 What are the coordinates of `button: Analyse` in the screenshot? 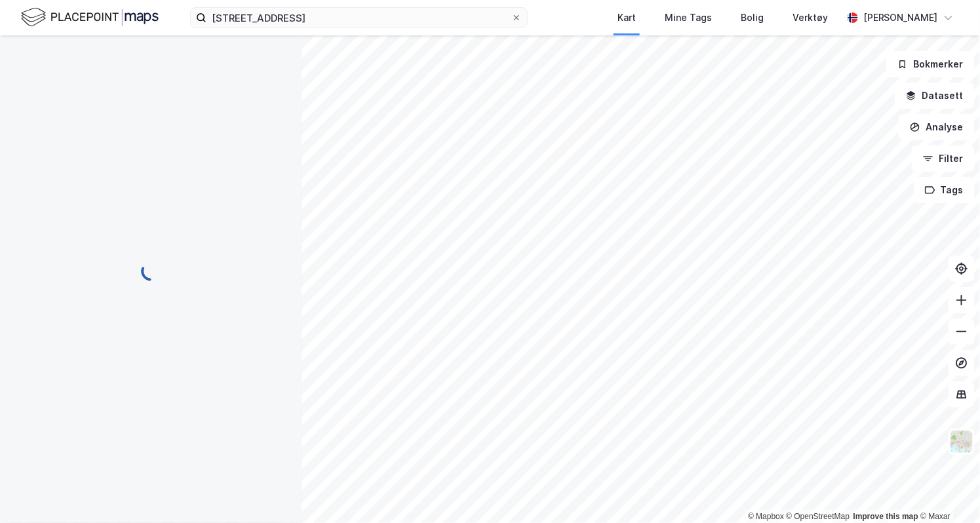 It's located at (937, 127).